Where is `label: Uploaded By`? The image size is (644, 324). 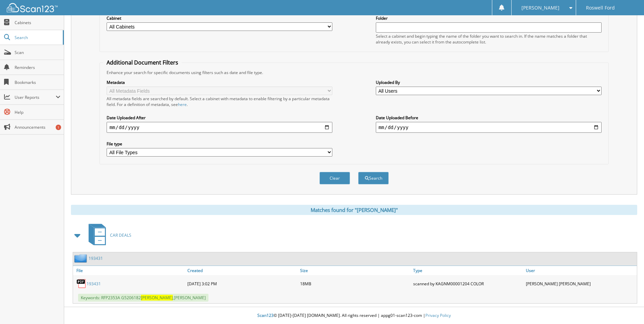
label: Uploaded By is located at coordinates (489, 82).